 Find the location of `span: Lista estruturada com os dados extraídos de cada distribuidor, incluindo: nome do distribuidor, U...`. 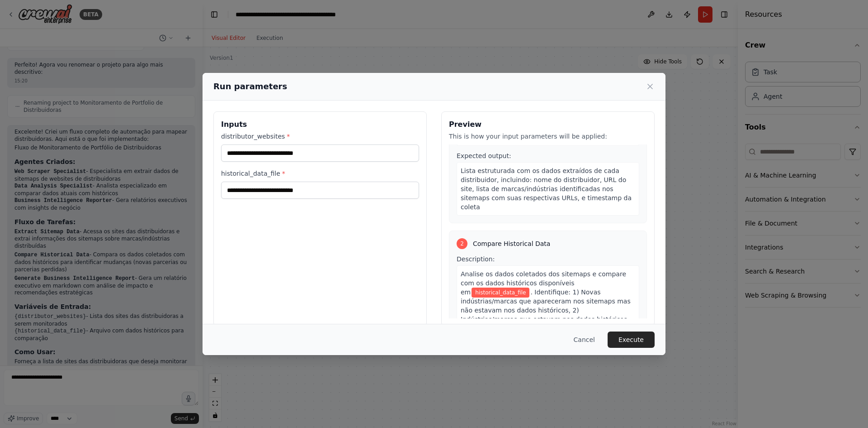

span: Lista estruturada com os dados extraídos de cada distribuidor, incluindo: nome do distribuidor, U... is located at coordinates (547, 188).